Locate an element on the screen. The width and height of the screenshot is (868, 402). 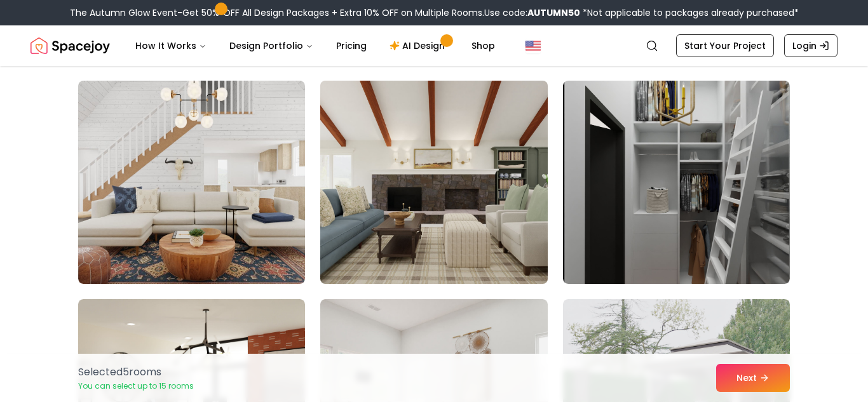
a: Spacejoy is located at coordinates (70, 46).